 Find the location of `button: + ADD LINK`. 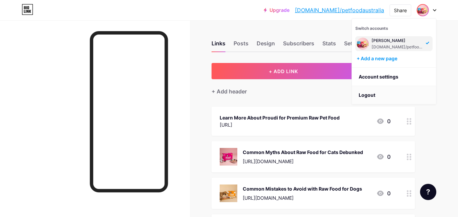

button: + ADD LINK is located at coordinates (283, 71).